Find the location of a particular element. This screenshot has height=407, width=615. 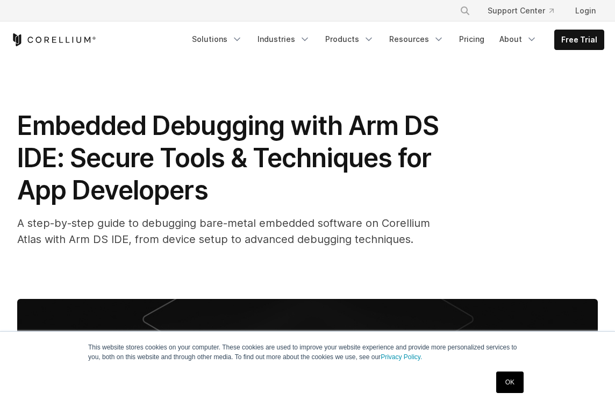

p: This website stores cookies on your computer. These cookies are used to improve your website expe... is located at coordinates (308, 352).